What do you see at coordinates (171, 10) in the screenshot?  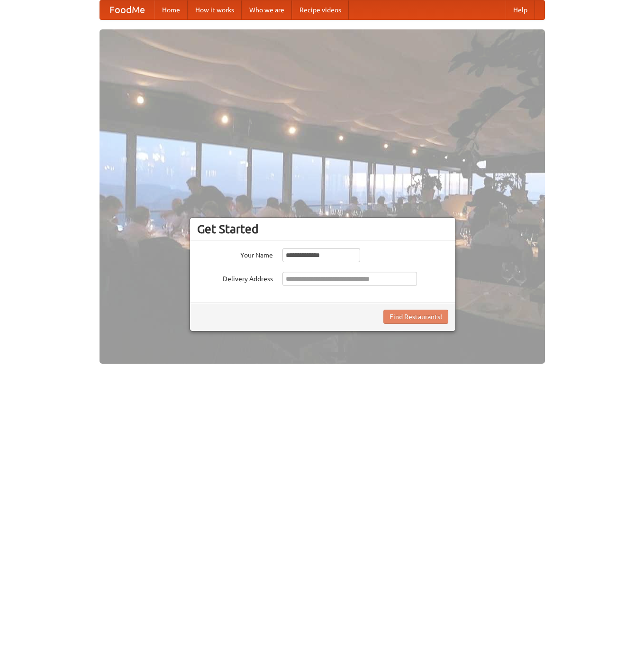 I see `a: Home` at bounding box center [171, 10].